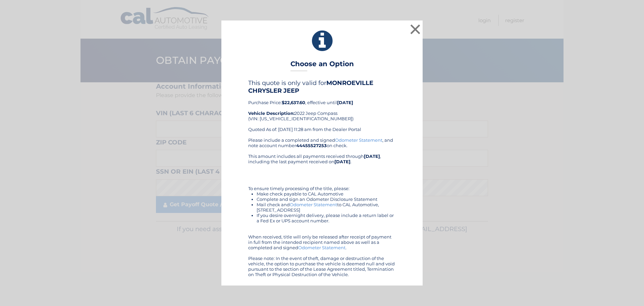 The height and width of the screenshot is (306, 644). Describe the element at coordinates (326, 218) in the screenshot. I see `li: If you desire overnight delivery, please include a return label or a Fed Ex or UPS account number.` at that location.